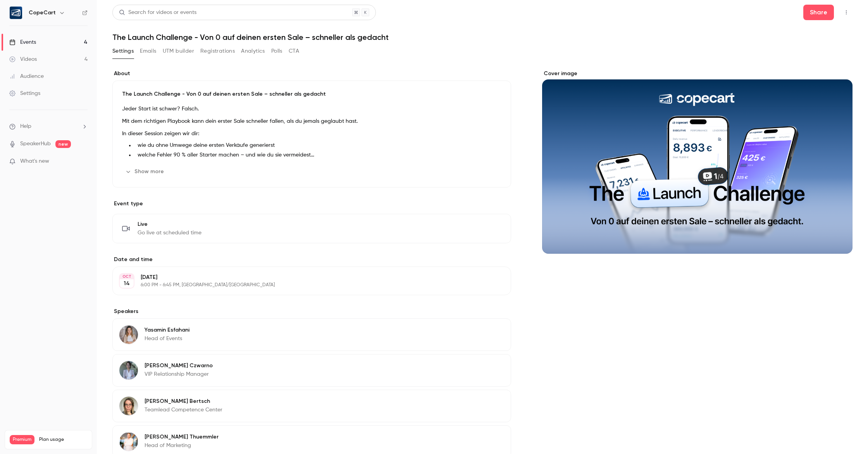  I want to click on button: UTM builder, so click(178, 51).